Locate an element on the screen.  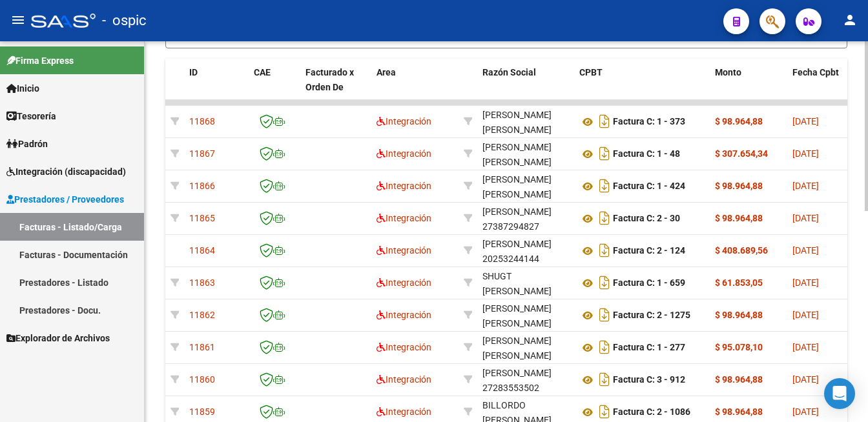
span: 11863 is located at coordinates (202, 283).